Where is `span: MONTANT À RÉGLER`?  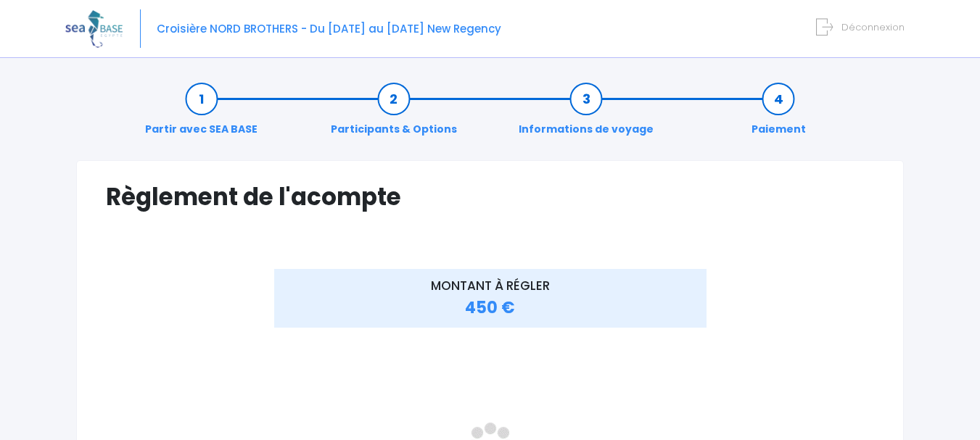 span: MONTANT À RÉGLER is located at coordinates (490, 286).